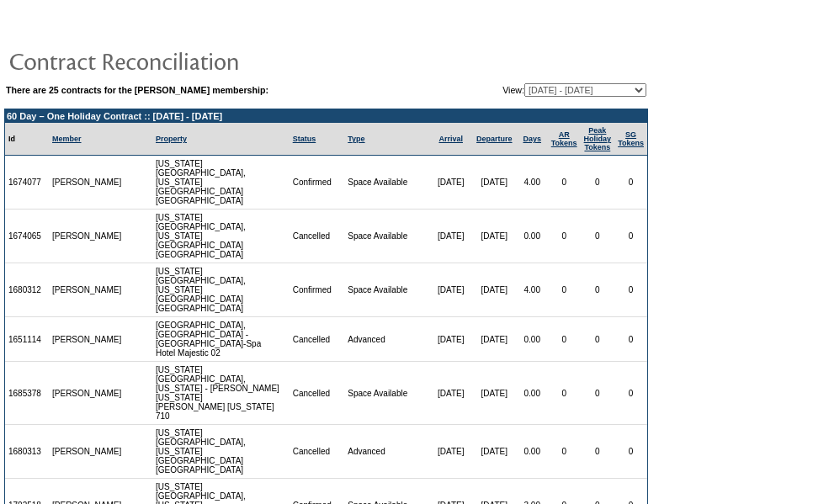 This screenshot has width=829, height=504. What do you see at coordinates (598, 139) in the screenshot?
I see `a: Peak HolidayTokens` at bounding box center [598, 139].